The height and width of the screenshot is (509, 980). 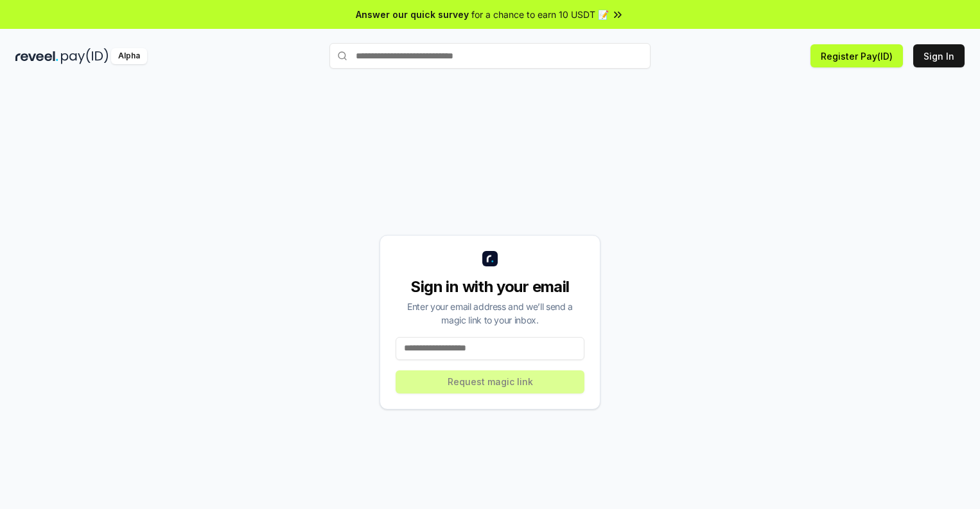 I want to click on div: Sign in with your email, so click(x=490, y=287).